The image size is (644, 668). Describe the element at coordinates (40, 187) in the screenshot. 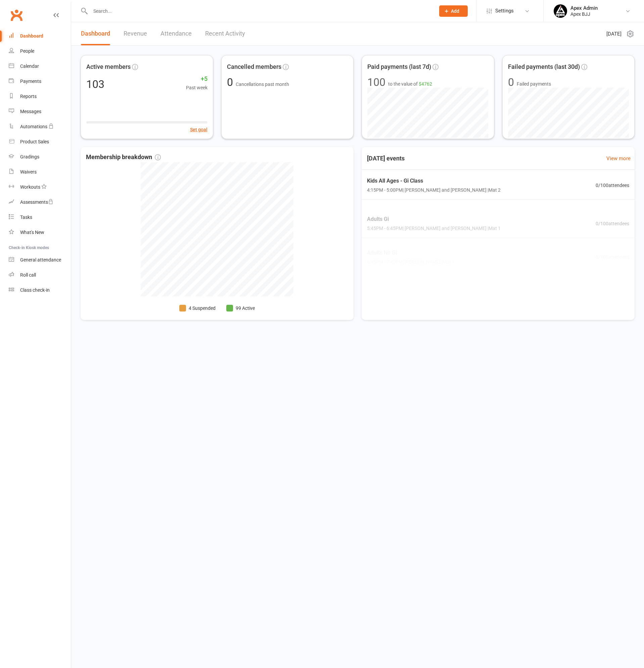

I see `a: Workouts` at that location.